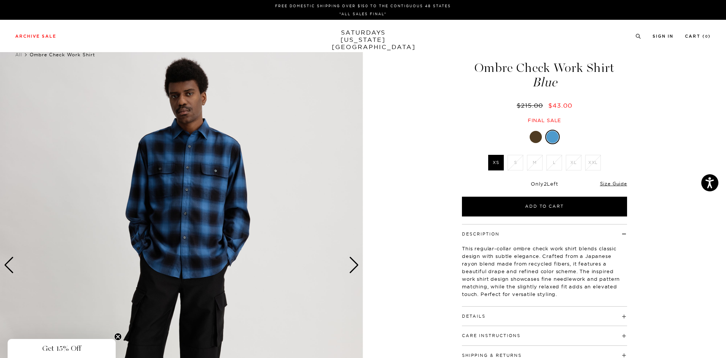 The image size is (726, 358). I want to click on small: 0, so click(706, 37).